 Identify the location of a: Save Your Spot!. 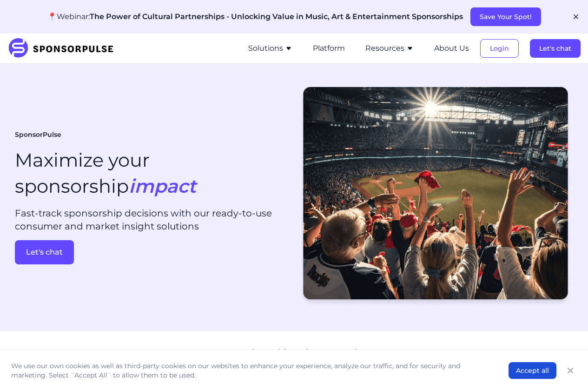
(506, 17).